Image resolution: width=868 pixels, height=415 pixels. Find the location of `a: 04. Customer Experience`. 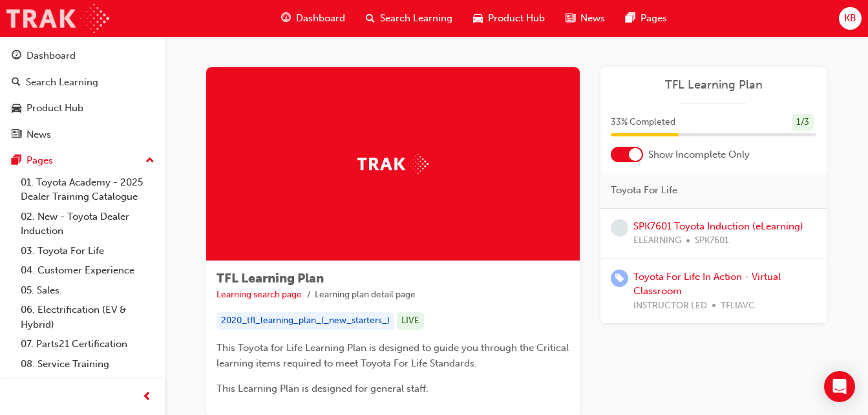

a: 04. Customer Experience is located at coordinates (87, 270).